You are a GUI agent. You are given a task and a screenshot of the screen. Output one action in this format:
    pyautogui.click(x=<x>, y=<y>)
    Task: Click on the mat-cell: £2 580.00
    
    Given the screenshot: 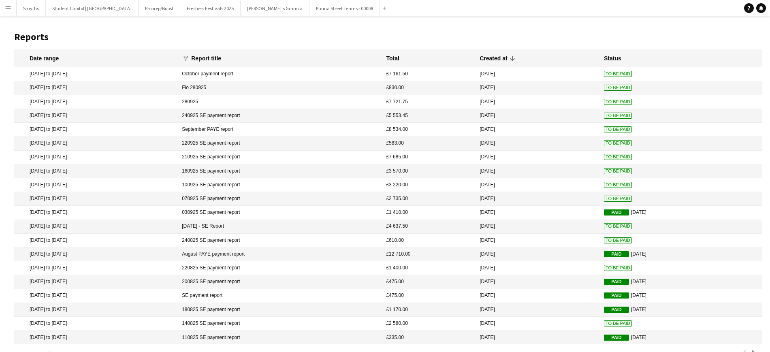 What is the action you would take?
    pyautogui.click(x=429, y=324)
    